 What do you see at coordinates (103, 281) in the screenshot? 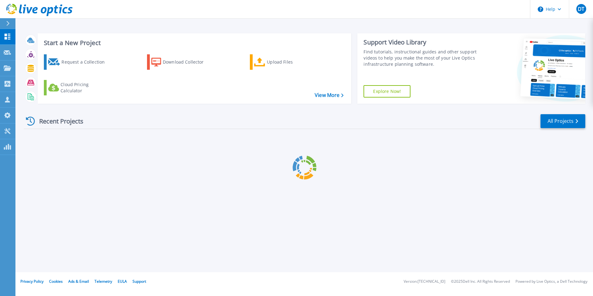
I see `a: Telemetry` at bounding box center [103, 281].